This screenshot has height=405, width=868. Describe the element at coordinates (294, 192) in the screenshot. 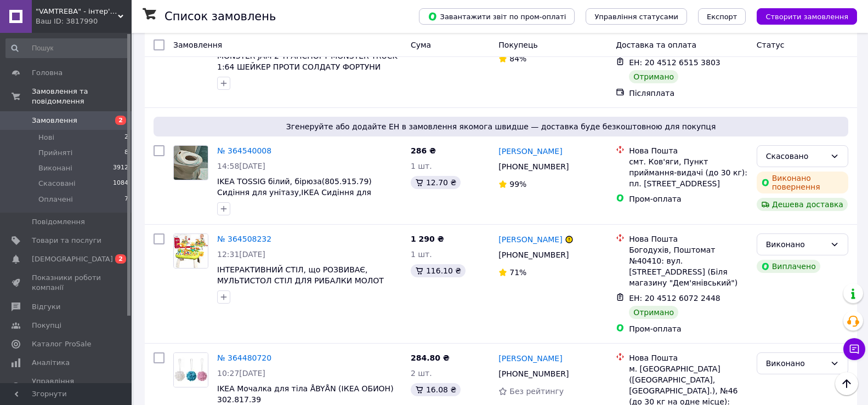

I see `a: IKEA TOSSIG білий, бірюза(805.915.79) Сидіння для унітазу,ІКЕА Сидіння для унітазу TOSSIG ТОССИГ,...` at that location.